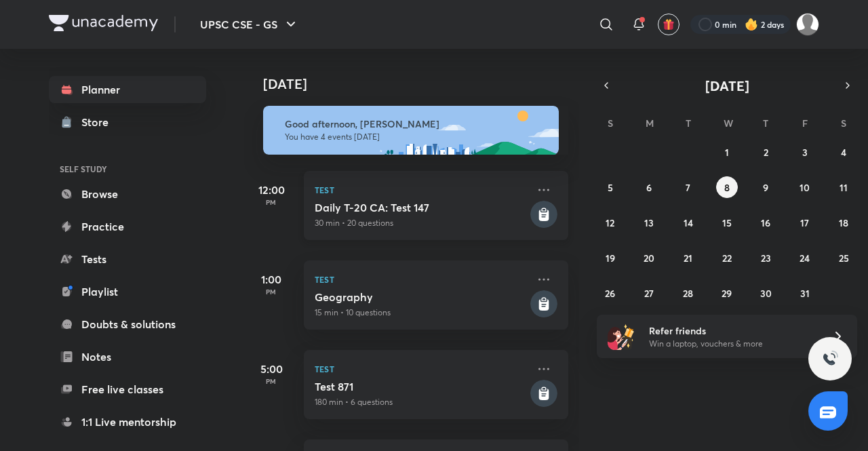 The height and width of the screenshot is (451, 868). Describe the element at coordinates (766, 293) in the screenshot. I see `abbr: October 30, 2025` at that location.